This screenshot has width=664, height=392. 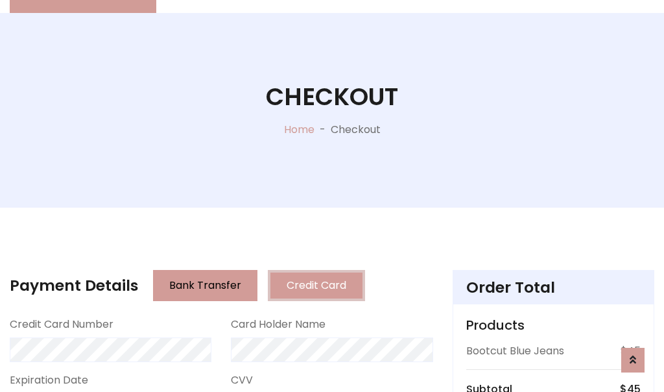 What do you see at coordinates (205, 285) in the screenshot?
I see `button: Bank Transfer` at bounding box center [205, 285].